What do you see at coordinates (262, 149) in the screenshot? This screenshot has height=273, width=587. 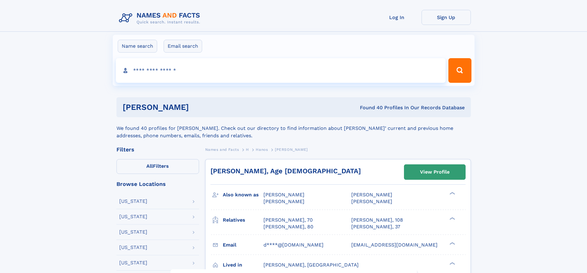 I see `a: Hanos` at bounding box center [262, 149].